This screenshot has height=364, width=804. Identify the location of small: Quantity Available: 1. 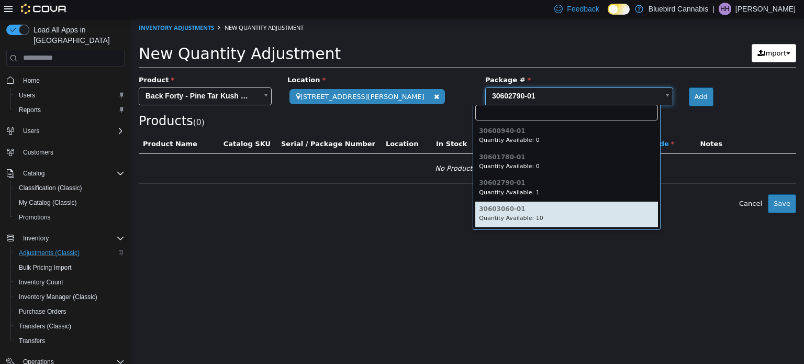
(379, 174).